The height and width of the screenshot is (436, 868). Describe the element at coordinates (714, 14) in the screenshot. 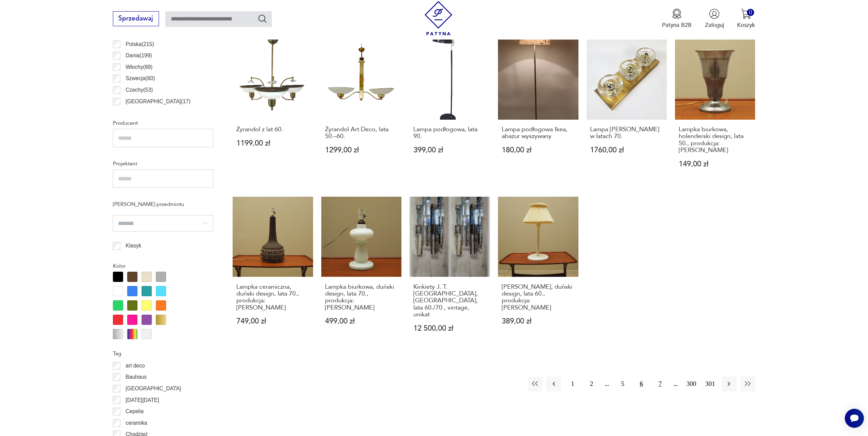

I see `img: Ikonka użytkownika` at that location.